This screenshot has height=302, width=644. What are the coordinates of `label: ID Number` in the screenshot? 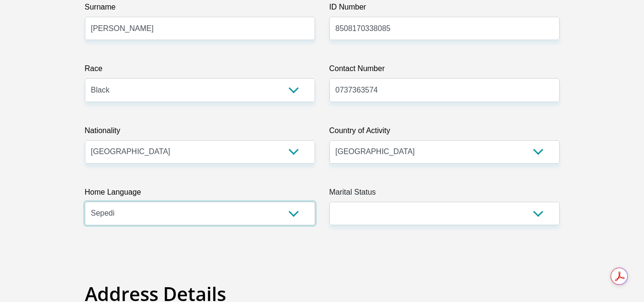 It's located at (444, 9).